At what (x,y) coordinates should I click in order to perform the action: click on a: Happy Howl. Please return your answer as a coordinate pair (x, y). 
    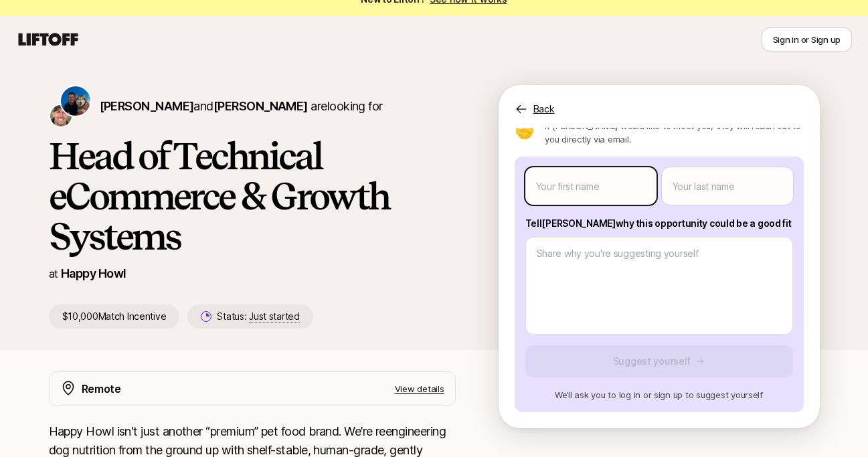
    Looking at the image, I should click on (93, 273).